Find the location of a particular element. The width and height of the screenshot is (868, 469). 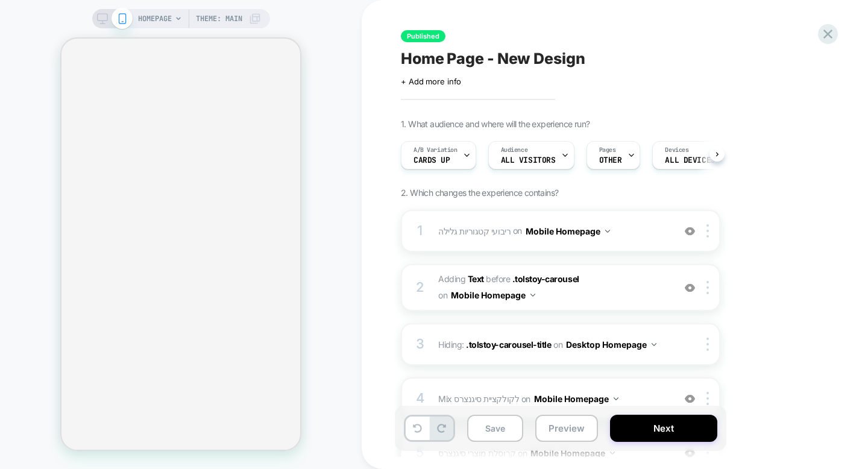

span: Mix לקולקציית סיגנצרס is located at coordinates (478, 399).